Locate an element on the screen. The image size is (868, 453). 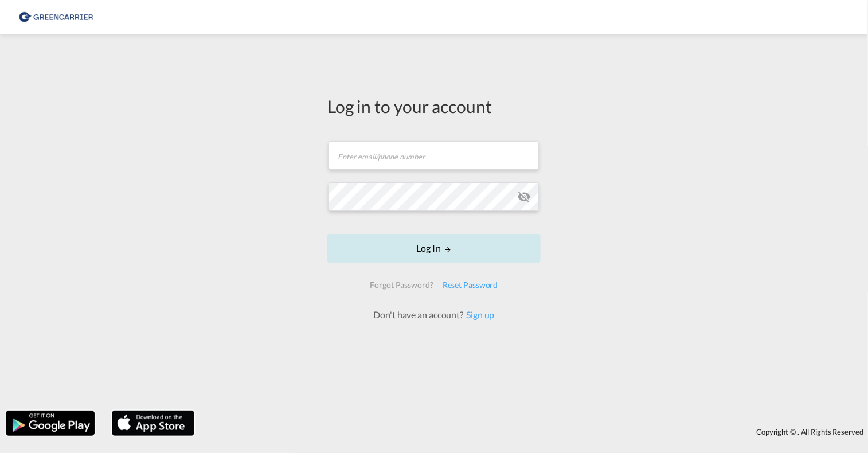
button: LOGIN is located at coordinates (434, 248).